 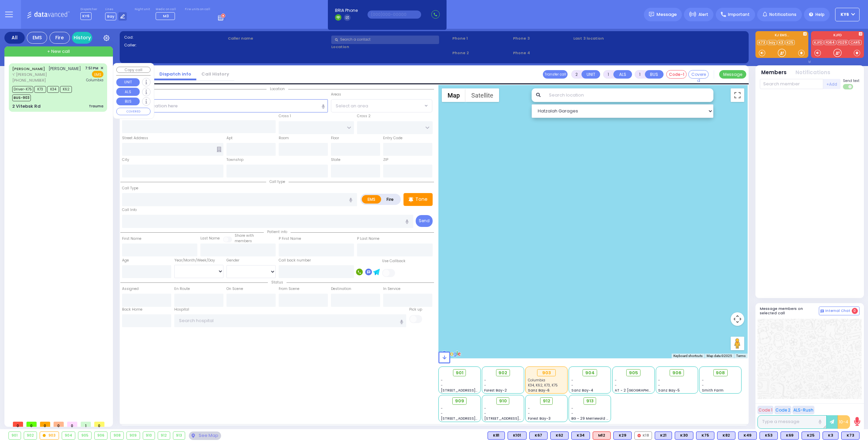 What do you see at coordinates (23, 90) in the screenshot?
I see `span: Driver-K75` at bounding box center [23, 90].